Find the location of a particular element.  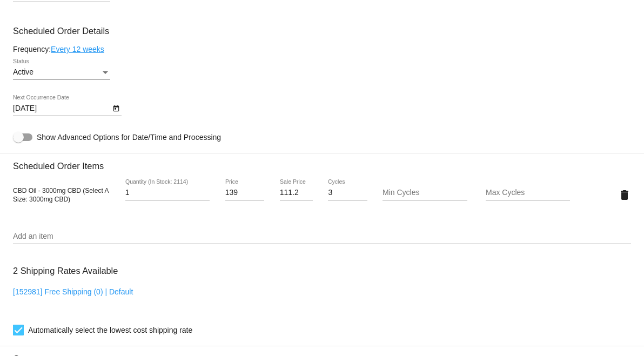

input: Quantity (In Stock: 2114) is located at coordinates (167, 193).